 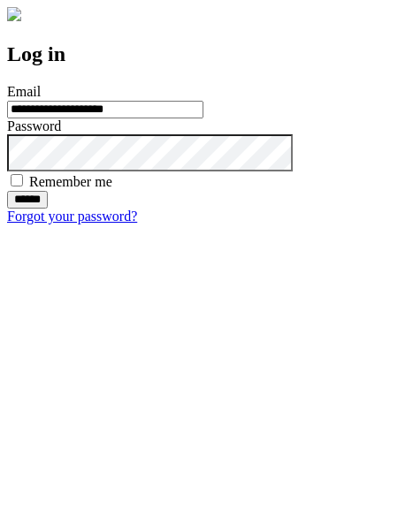 I want to click on img: logo-4e3dc11c47720685a147b03b5a06dd966a58ff35d612b21f08c02c0306f2b779.png, so click(x=14, y=14).